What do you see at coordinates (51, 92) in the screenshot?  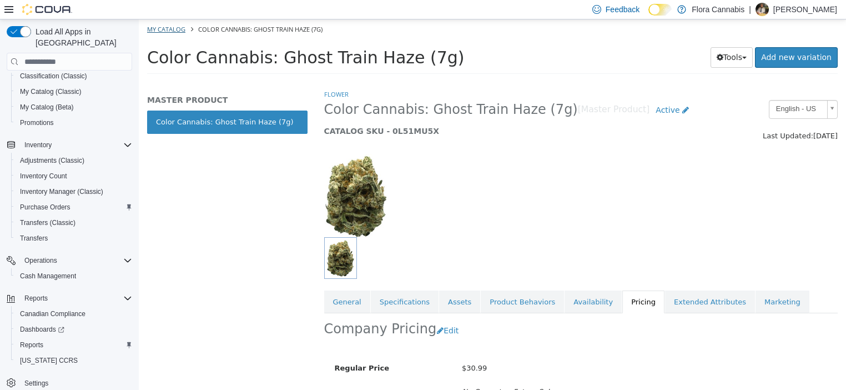 I see `a: My Catalog (Classic)` at bounding box center [51, 92].